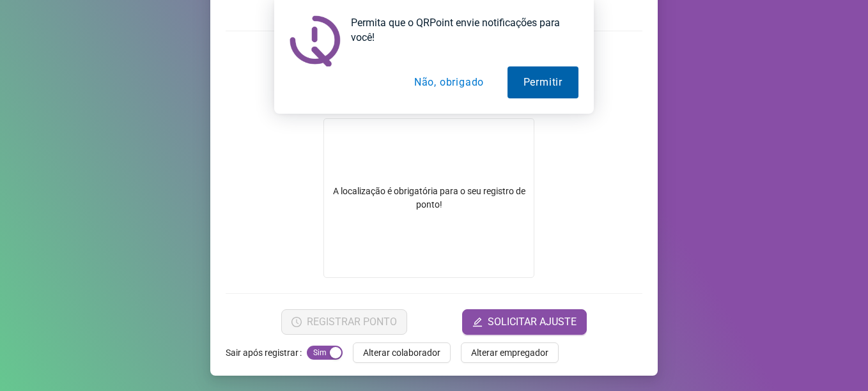 The height and width of the screenshot is (391, 868). Describe the element at coordinates (459, 30) in the screenshot. I see `div: Permita que o QRPoint envie notificações para você!` at that location.